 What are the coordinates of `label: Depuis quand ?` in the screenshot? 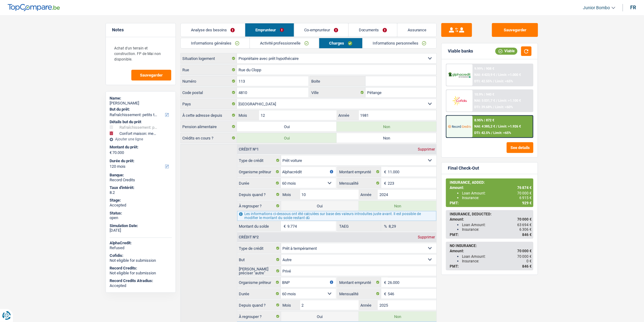 It's located at (259, 195).